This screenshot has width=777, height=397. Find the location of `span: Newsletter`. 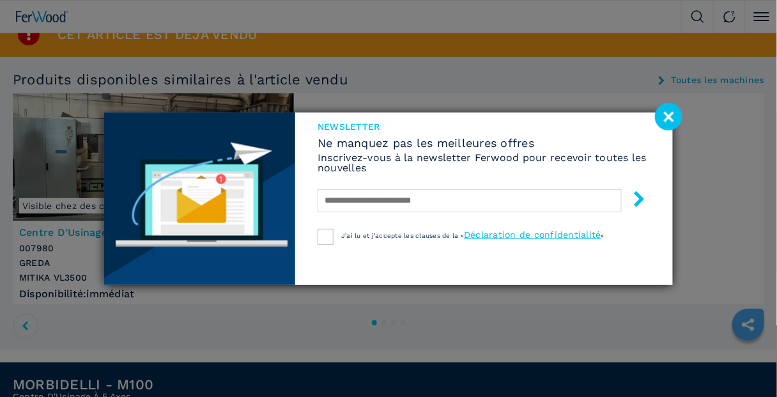

span: Newsletter is located at coordinates (484, 127).